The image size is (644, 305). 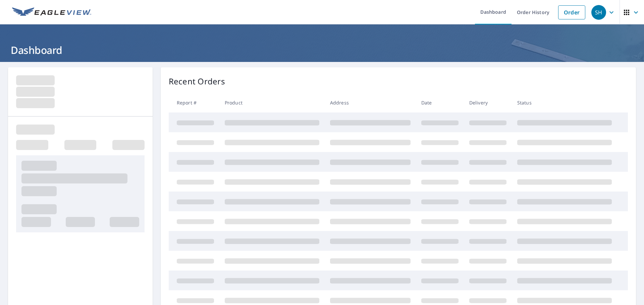 I want to click on th: Delivery, so click(x=488, y=102).